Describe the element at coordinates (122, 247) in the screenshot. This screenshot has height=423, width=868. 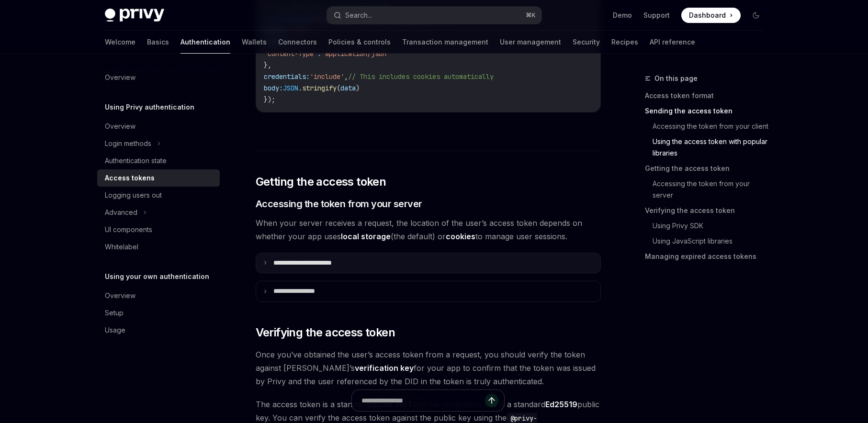
I see `div: Whitelabel` at that location.